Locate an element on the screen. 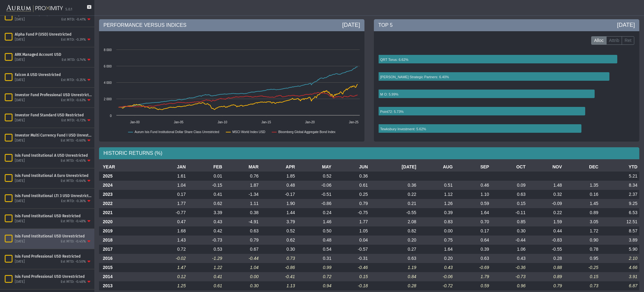 This screenshot has width=644, height=292. div: Isis Fund Professional USD Unrestricted is located at coordinates (53, 277).